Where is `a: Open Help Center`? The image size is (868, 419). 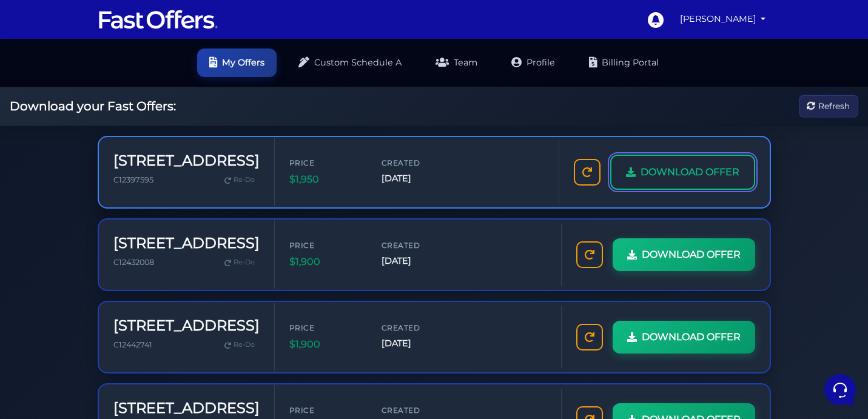 a: Open Help Center is located at coordinates (187, 175).